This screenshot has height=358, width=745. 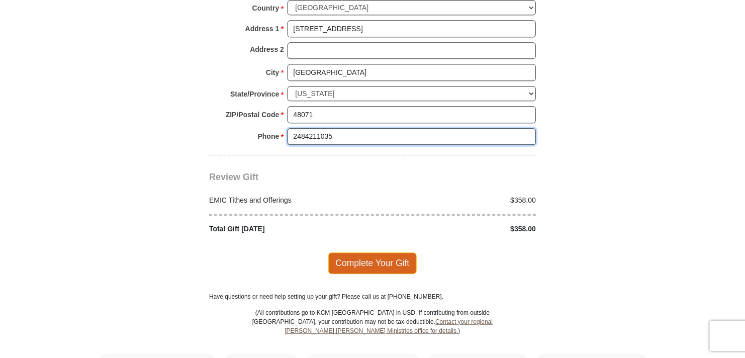 I want to click on div: EMIC Tithes and Offerings, so click(x=289, y=200).